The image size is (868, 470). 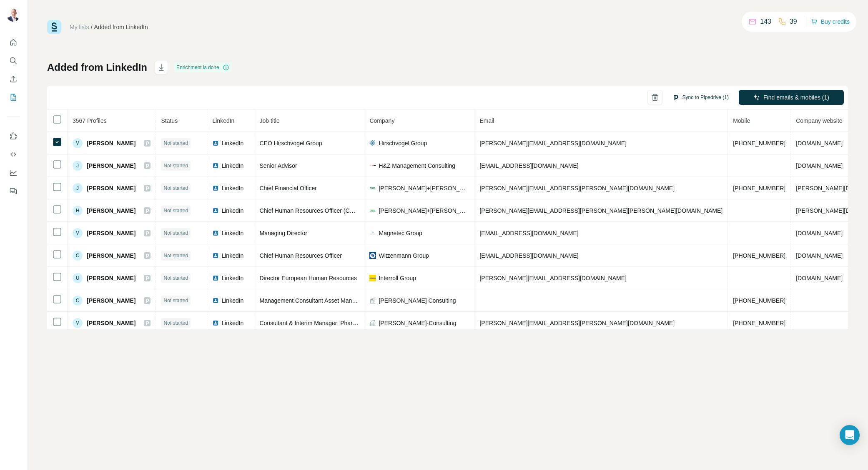 What do you see at coordinates (370, 323) in the screenshot?
I see `span: Consultant & Interim Manager: Pharma, Biotech, Medical Technology and Diagnostics` at bounding box center [370, 323].